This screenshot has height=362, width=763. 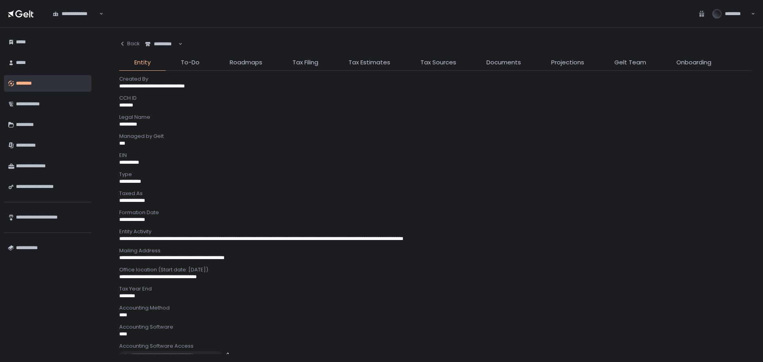 What do you see at coordinates (503, 62) in the screenshot?
I see `span: Documents` at bounding box center [503, 62].